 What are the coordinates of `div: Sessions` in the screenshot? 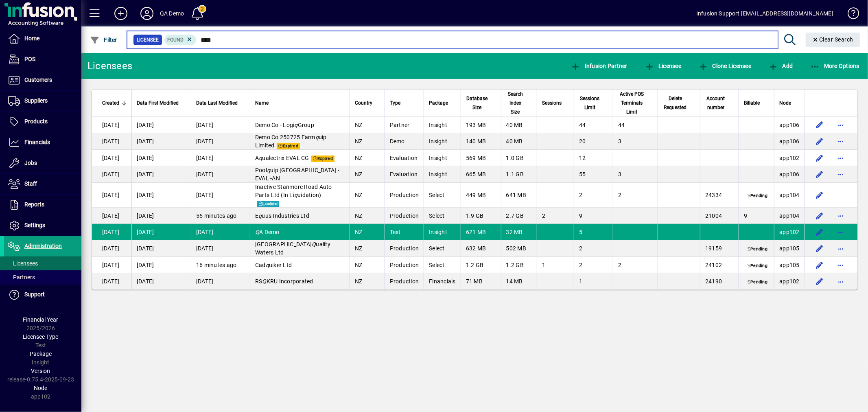 It's located at (555, 103).